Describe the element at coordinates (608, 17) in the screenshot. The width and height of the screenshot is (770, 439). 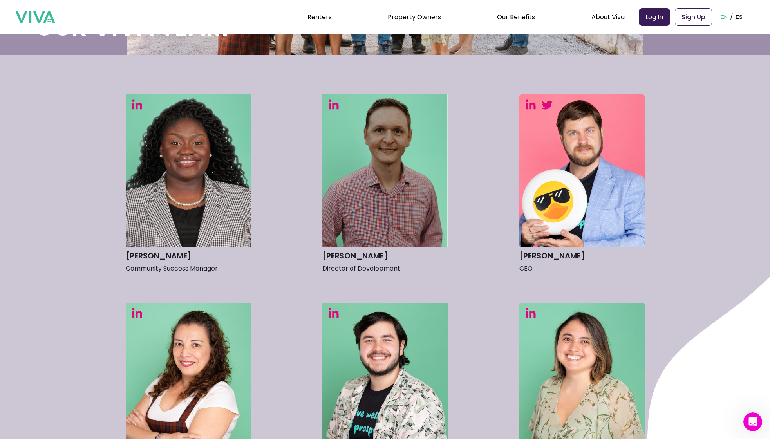
I see `div: About Viva` at that location.